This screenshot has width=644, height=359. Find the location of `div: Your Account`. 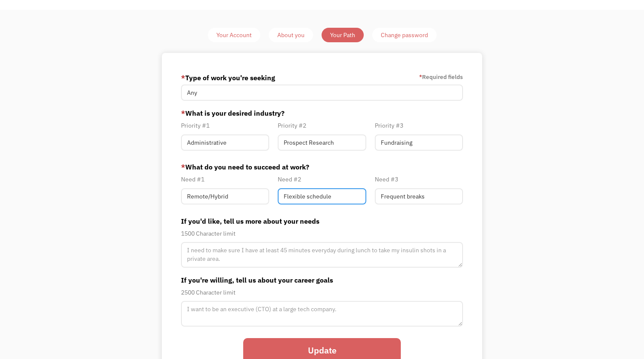

div: Your Account is located at coordinates (234, 35).